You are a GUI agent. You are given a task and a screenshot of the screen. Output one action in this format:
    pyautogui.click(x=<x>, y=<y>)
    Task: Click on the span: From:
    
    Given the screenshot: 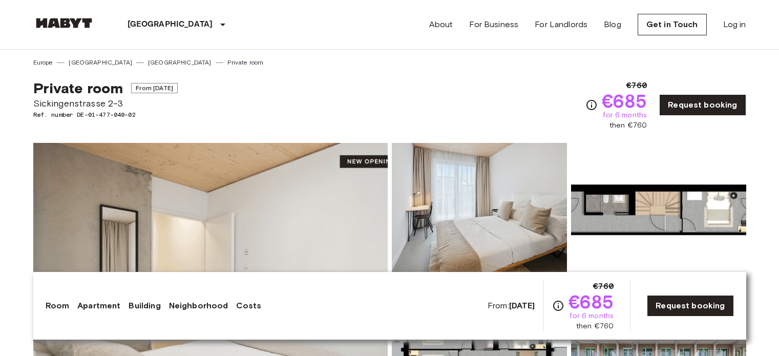 What is the action you would take?
    pyautogui.click(x=511, y=306)
    